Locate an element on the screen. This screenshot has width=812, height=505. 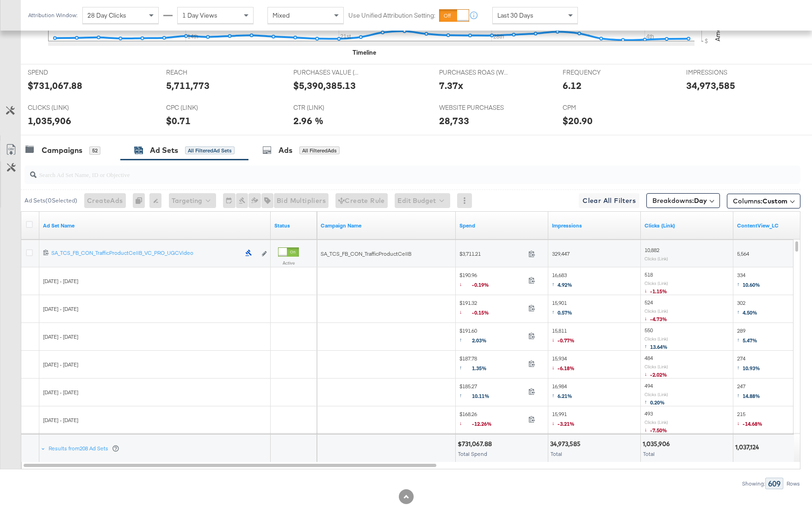
span: 0.57% is located at coordinates (565, 312).